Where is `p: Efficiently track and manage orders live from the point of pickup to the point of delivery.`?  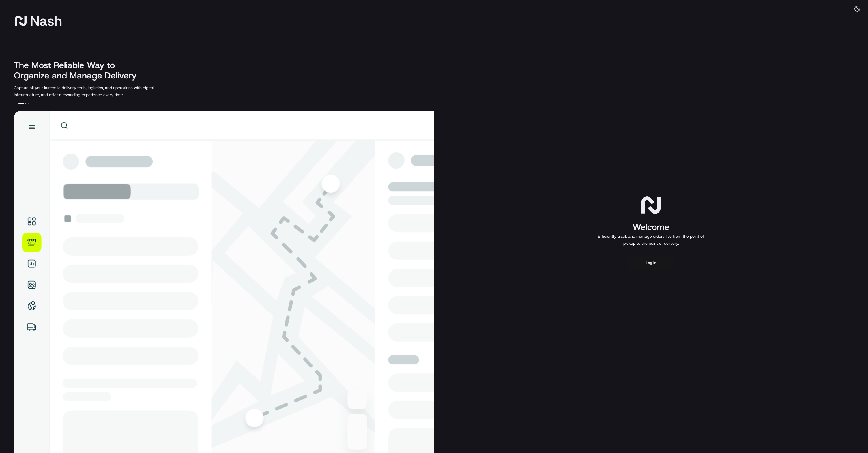
p: Efficiently track and manage orders live from the point of pickup to the point of delivery. is located at coordinates (651, 240).